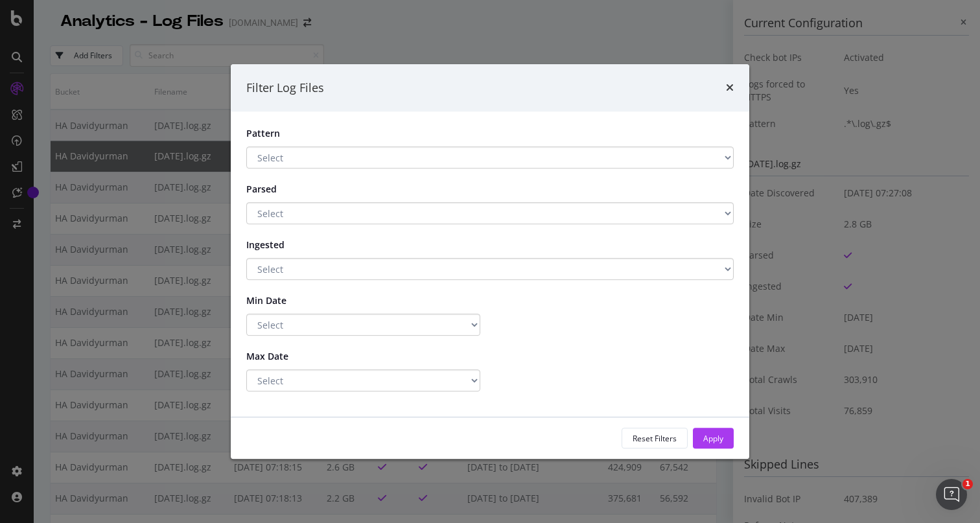  What do you see at coordinates (730, 88) in the screenshot?
I see `div: times` at bounding box center [730, 88].